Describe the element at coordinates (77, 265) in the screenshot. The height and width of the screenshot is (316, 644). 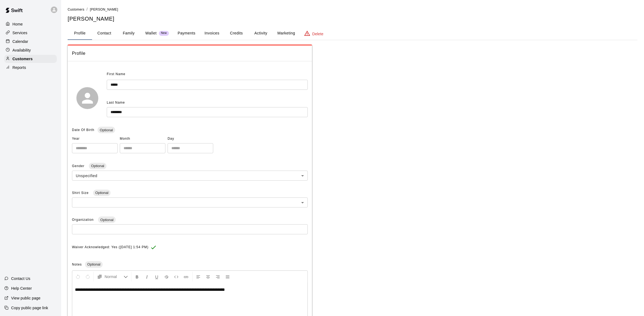
I see `span: Notes` at that location.